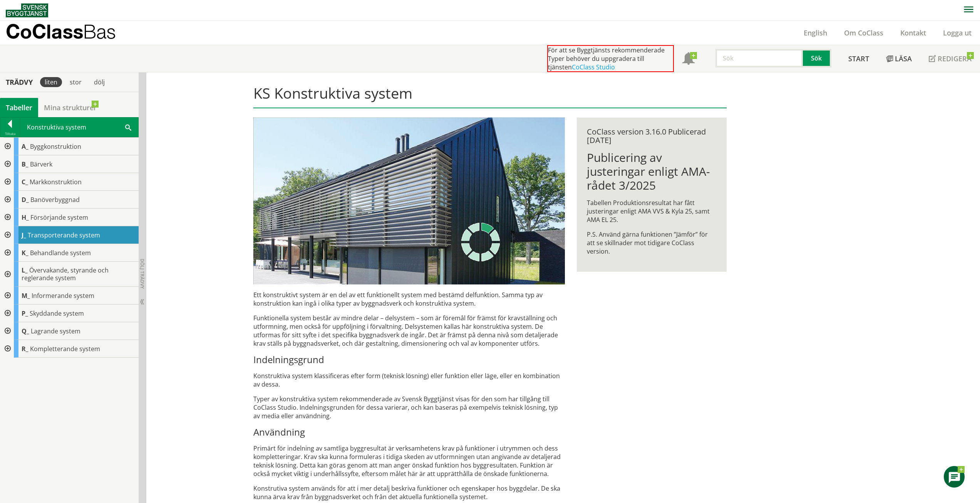 The width and height of the screenshot is (980, 503). What do you see at coordinates (409, 200) in the screenshot?
I see `img: structural-solar-shading.jpg` at bounding box center [409, 200].